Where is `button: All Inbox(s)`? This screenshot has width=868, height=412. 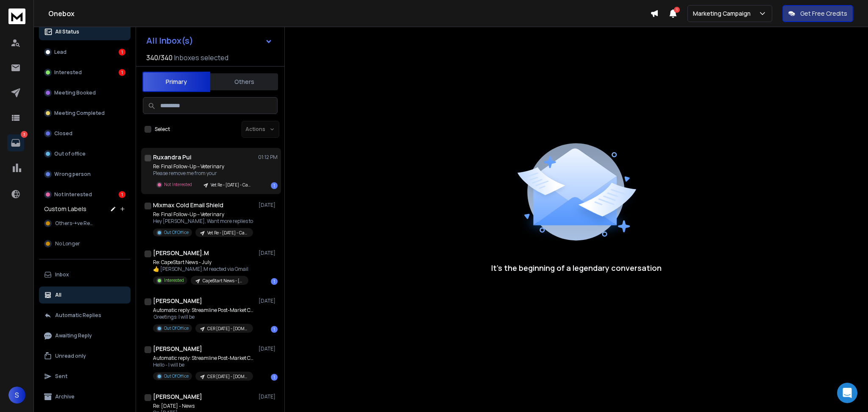
button: All Inbox(s) is located at coordinates (209, 41).